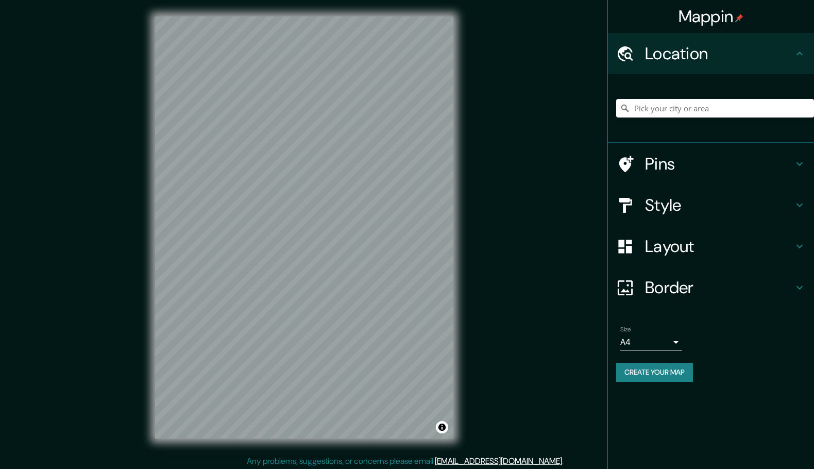 This screenshot has height=469, width=814. Describe the element at coordinates (719, 54) in the screenshot. I see `h4: Location` at that location.